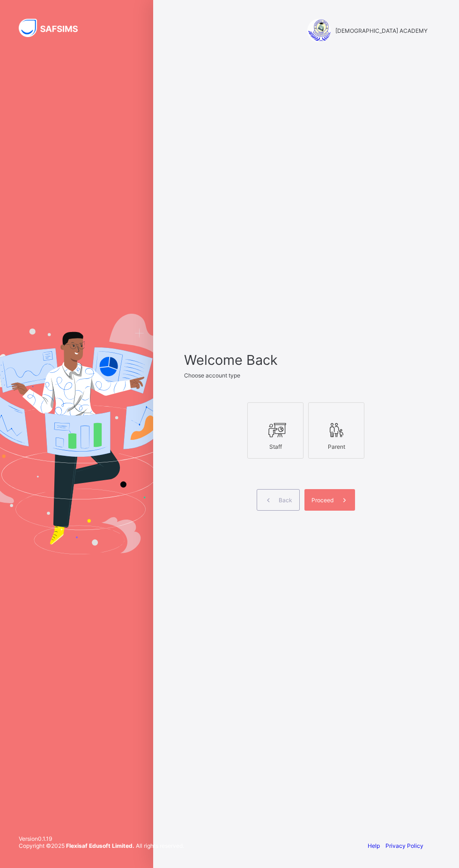 The image size is (459, 868). What do you see at coordinates (276, 447) in the screenshot?
I see `div: Staff` at bounding box center [276, 447].